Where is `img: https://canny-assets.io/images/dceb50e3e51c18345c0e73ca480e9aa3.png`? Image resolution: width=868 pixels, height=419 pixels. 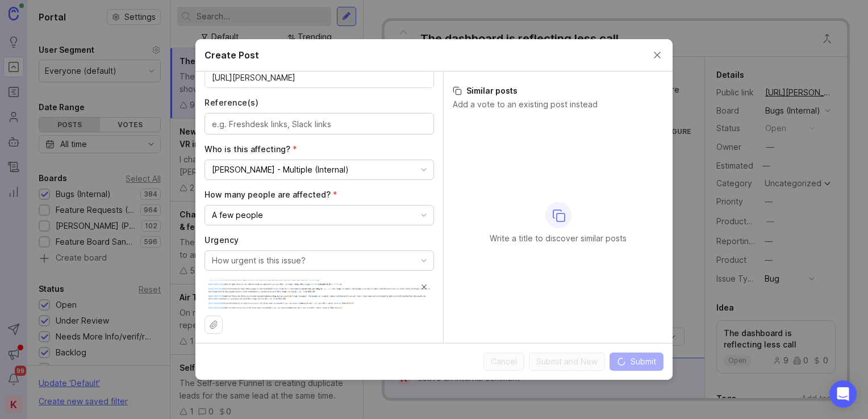 img: https://canny-assets.io/images/dceb50e3e51c18345c0e73ca480e9aa3.png is located at coordinates (319, 294).